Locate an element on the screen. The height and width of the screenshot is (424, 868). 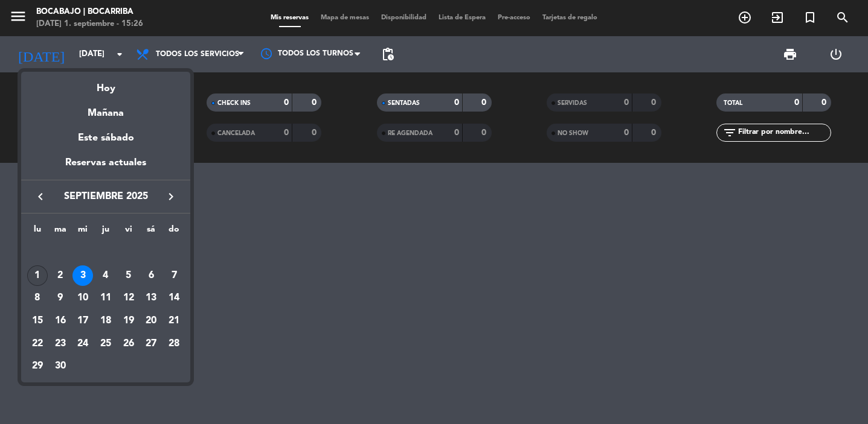
td: 26 de septiembre de 2025 is located at coordinates (129, 344).